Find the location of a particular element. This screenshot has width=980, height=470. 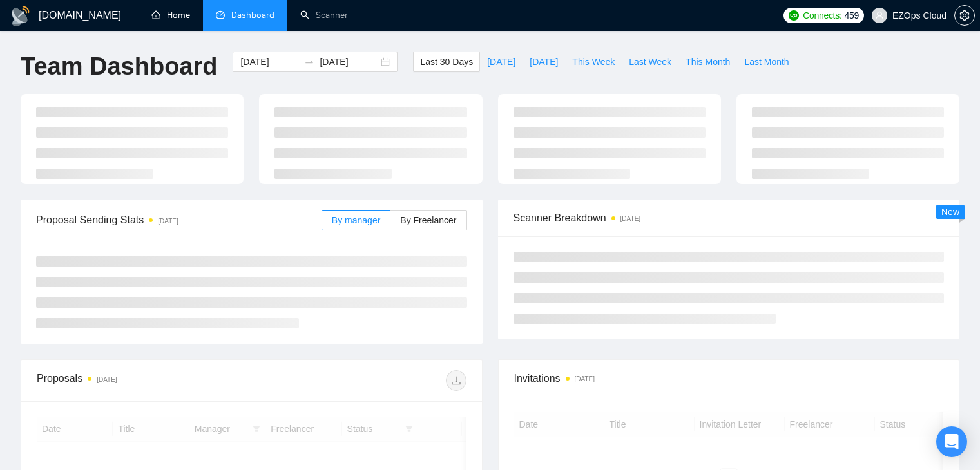

span: setting is located at coordinates (965, 15).